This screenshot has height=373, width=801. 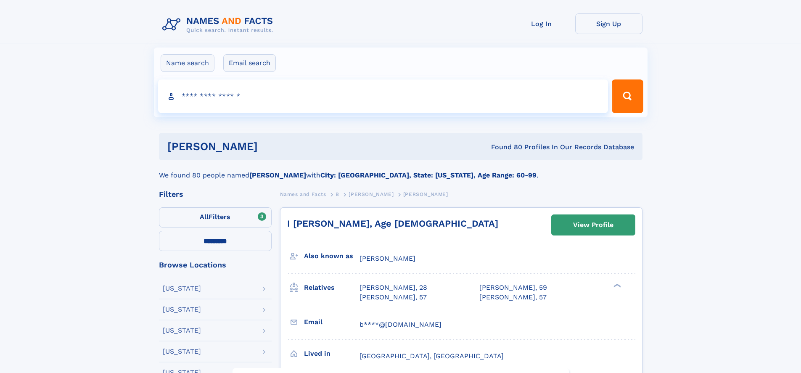 I want to click on span: B, so click(x=337, y=194).